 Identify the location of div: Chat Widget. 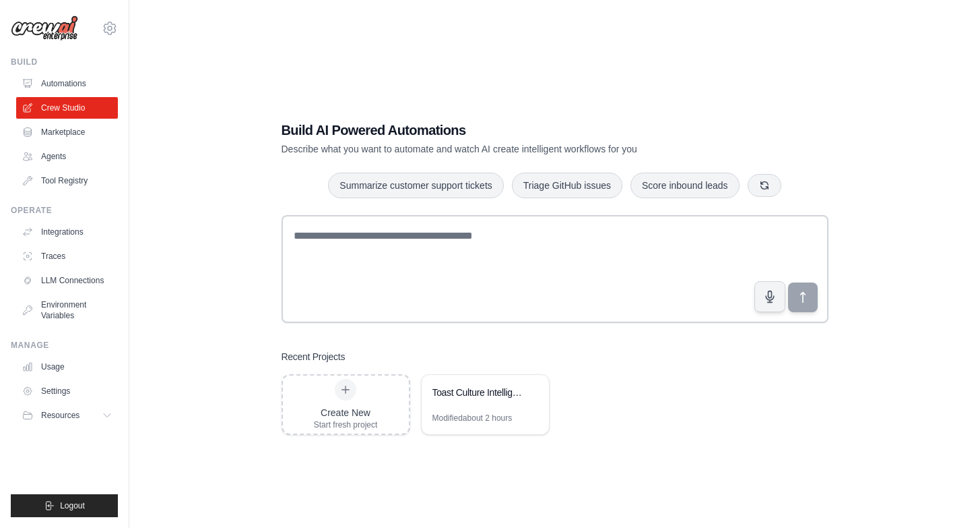
(946, 495).